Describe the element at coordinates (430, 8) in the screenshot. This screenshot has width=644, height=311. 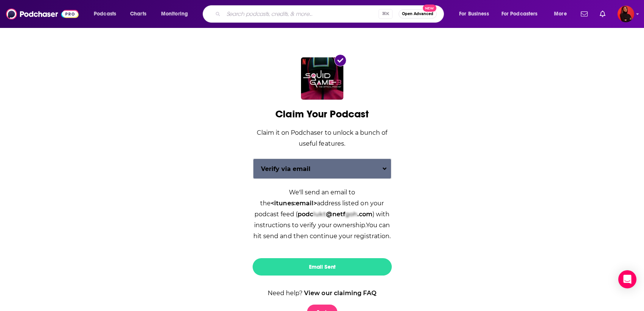
I see `span: New` at that location.